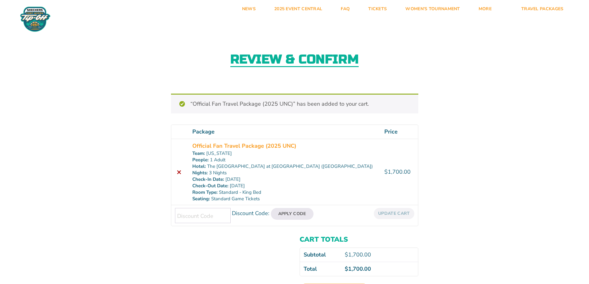  Describe the element at coordinates (244, 146) in the screenshot. I see `a: Official Fan Travel Package (2025 UNC)` at that location.